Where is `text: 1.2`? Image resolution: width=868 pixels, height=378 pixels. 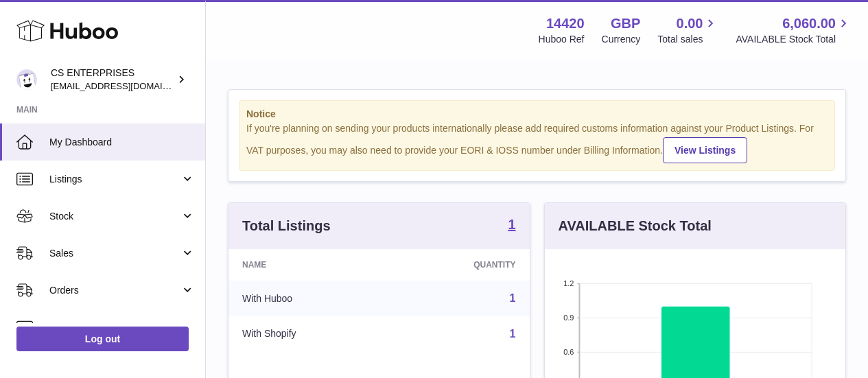 text: 1.2 is located at coordinates (569, 284).